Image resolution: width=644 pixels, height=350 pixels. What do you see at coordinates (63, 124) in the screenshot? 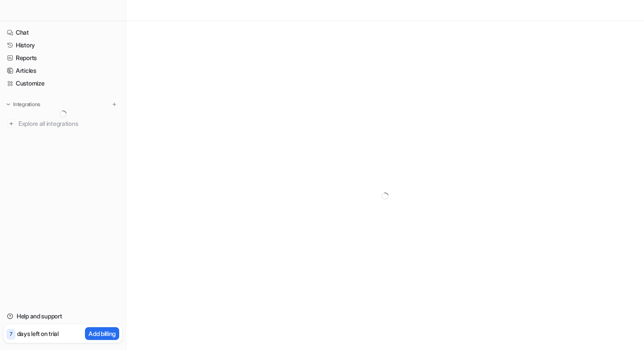
I see `a: Explore all integrations` at bounding box center [63, 124].